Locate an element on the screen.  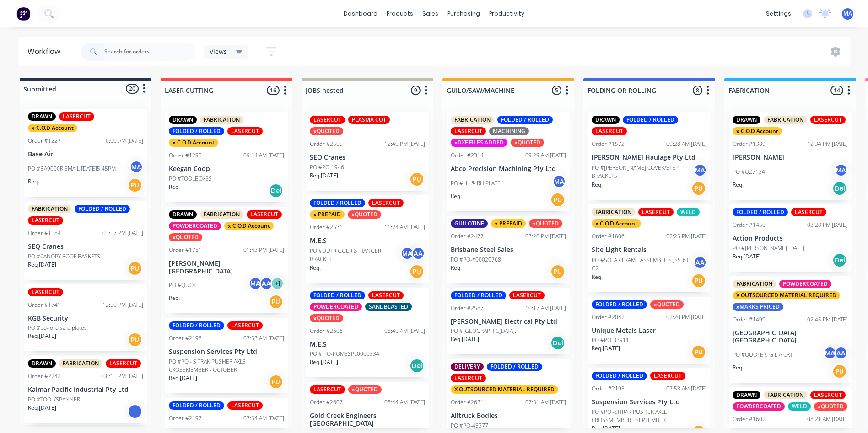
div: Order #1572 is located at coordinates (608, 144).